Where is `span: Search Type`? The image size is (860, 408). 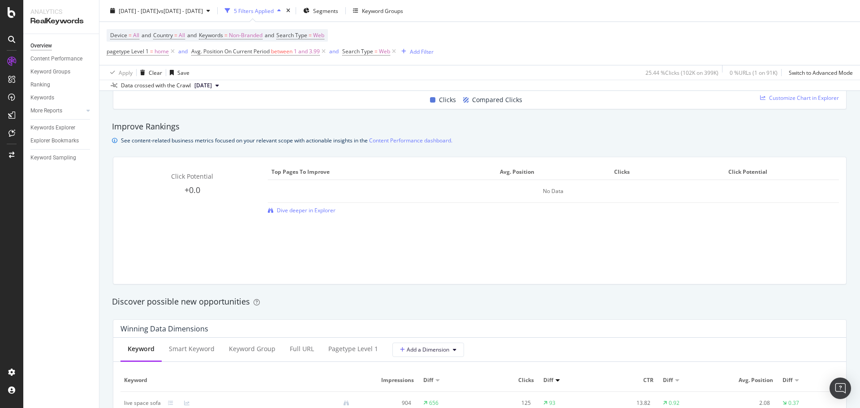 span: Search Type is located at coordinates (357, 51).